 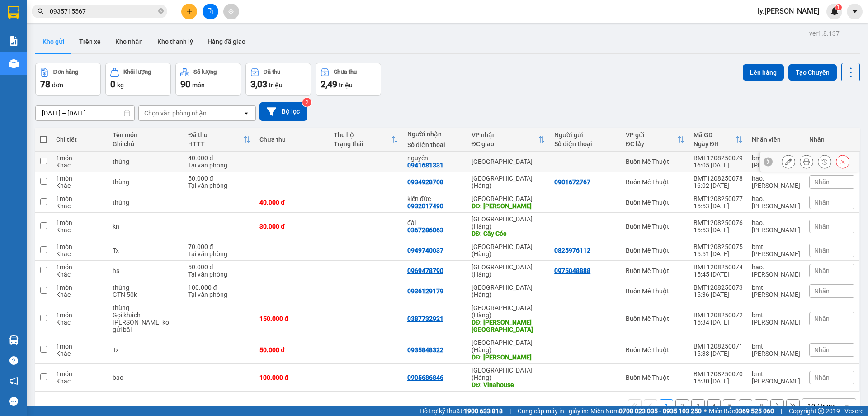 I want to click on strong: 0369 525 060, so click(x=754, y=411).